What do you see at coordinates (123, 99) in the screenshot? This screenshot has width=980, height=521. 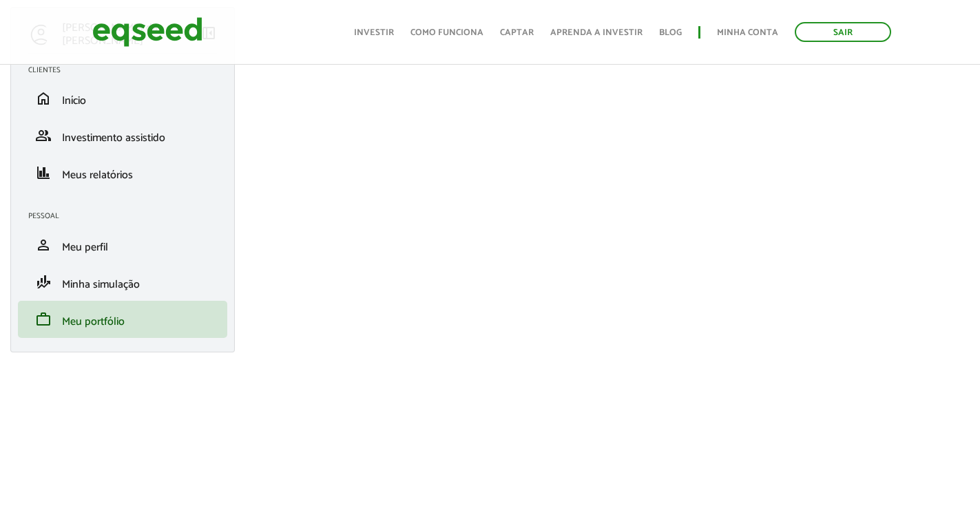 I see `li: Início` at bounding box center [123, 99].